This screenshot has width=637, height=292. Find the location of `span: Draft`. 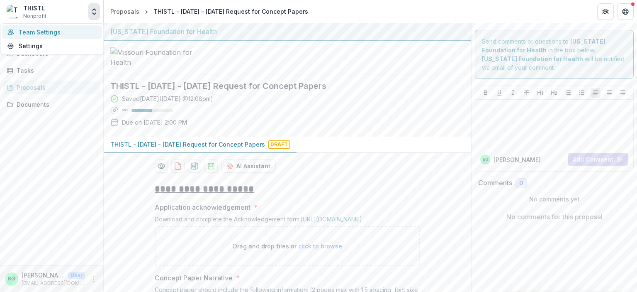

span: Draft is located at coordinates (279, 144).